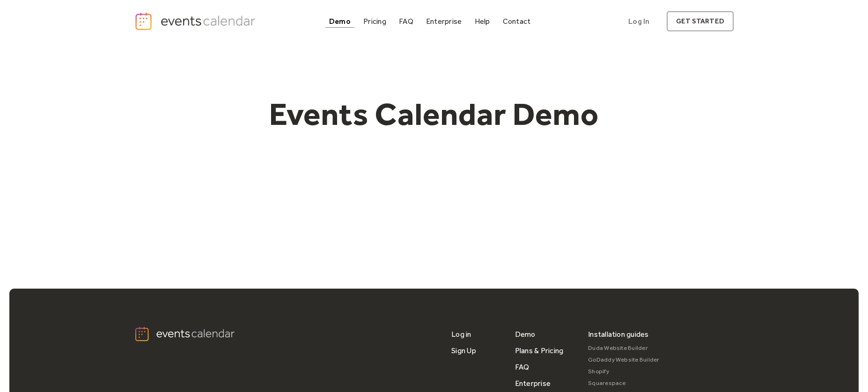  What do you see at coordinates (482, 21) in the screenshot?
I see `div: Help` at bounding box center [482, 21].